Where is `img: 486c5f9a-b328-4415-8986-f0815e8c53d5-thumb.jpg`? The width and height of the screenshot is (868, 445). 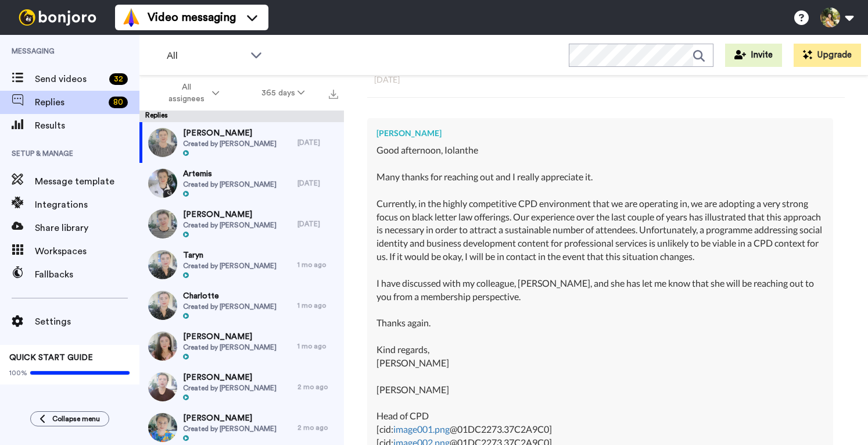 img: 486c5f9a-b328-4415-8986-f0815e8c53d5-thumb.jpg is located at coordinates (162, 305).